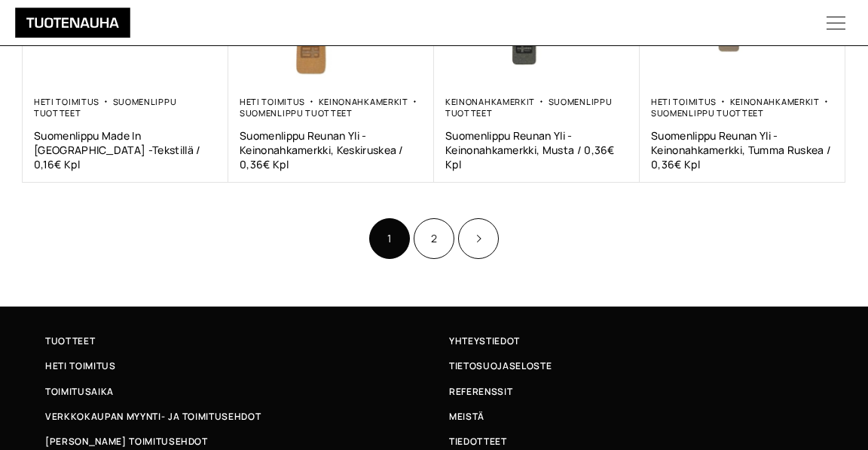 The image size is (868, 450). I want to click on nav: Product Pagination, so click(434, 239).